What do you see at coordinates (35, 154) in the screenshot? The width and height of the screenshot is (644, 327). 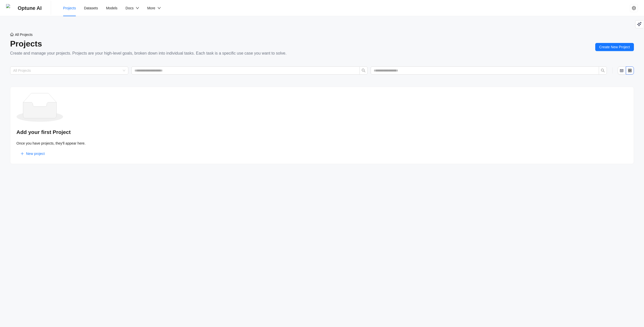 I see `span: New project` at bounding box center [35, 154].